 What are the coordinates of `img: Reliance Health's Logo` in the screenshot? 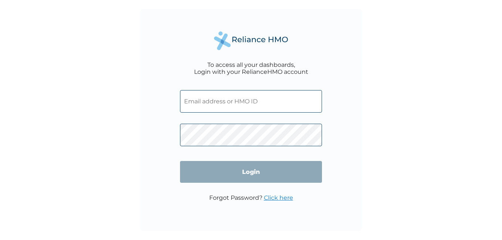 It's located at (251, 41).